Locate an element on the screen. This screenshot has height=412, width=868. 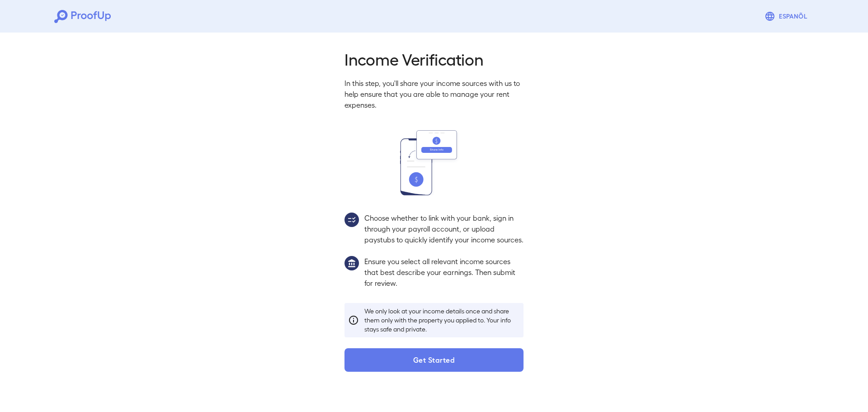
img: transfer_money.svg is located at coordinates (434, 163).